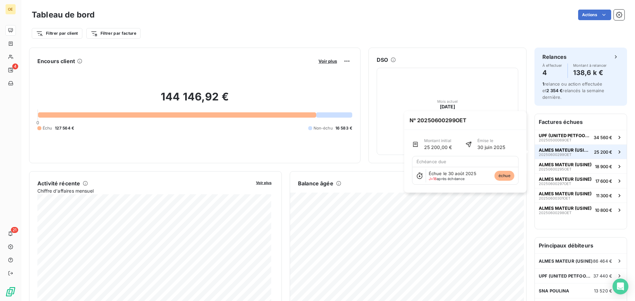 Image resolution: width=635 pixels, height=301 pixels. Describe the element at coordinates (323, 128) in the screenshot. I see `span: Non-échu` at that location.